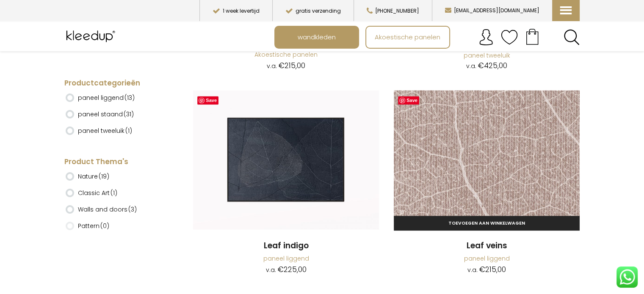 This screenshot has height=294, width=644. I want to click on a: Leaf veins, so click(487, 245).